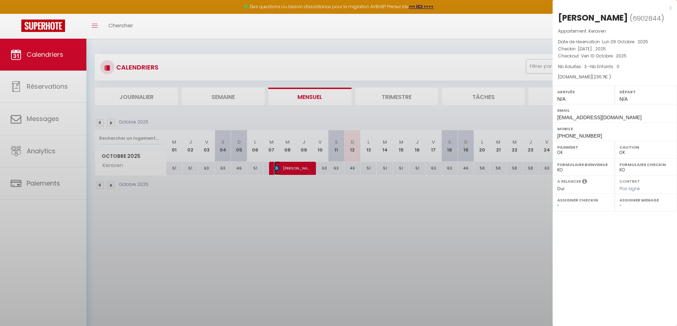 Image resolution: width=677 pixels, height=326 pixels. Describe the element at coordinates (612, 8) in the screenshot. I see `div: x` at that location.